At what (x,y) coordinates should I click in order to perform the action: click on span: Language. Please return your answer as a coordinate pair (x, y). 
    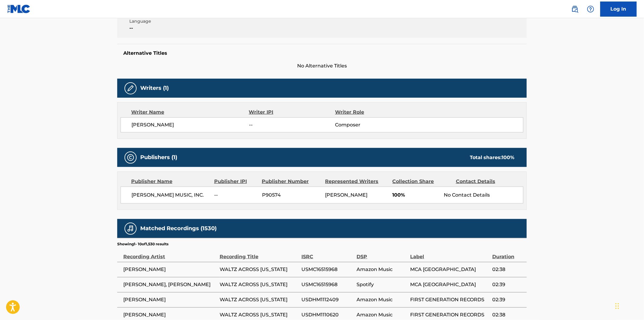
    Looking at the image, I should click on (178, 21).